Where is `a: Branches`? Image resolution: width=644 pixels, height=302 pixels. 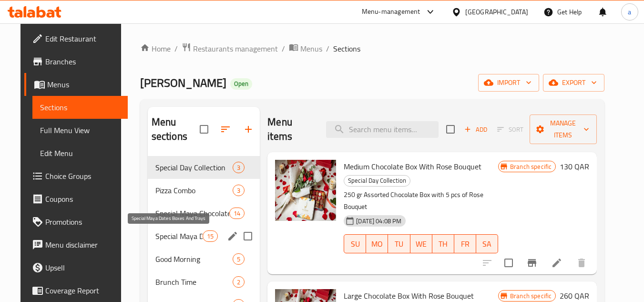 a: Branches is located at coordinates (76, 61).